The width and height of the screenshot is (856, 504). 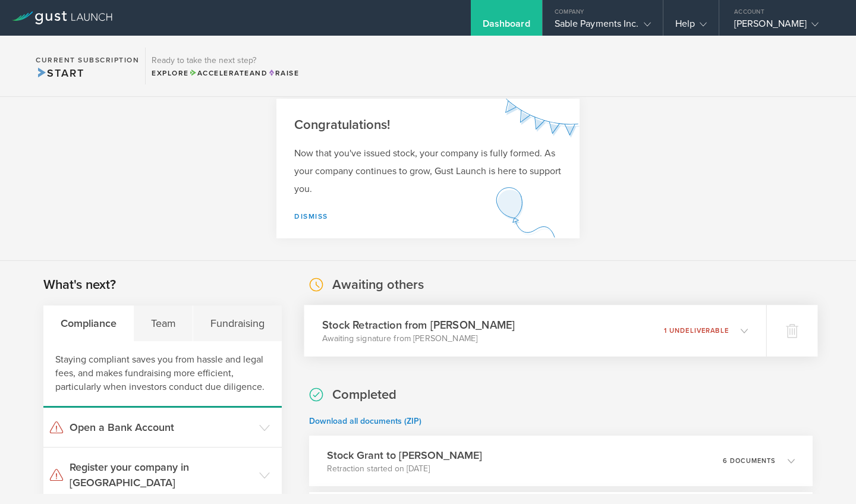 I want to click on h3: Open a Bank Account, so click(x=161, y=427).